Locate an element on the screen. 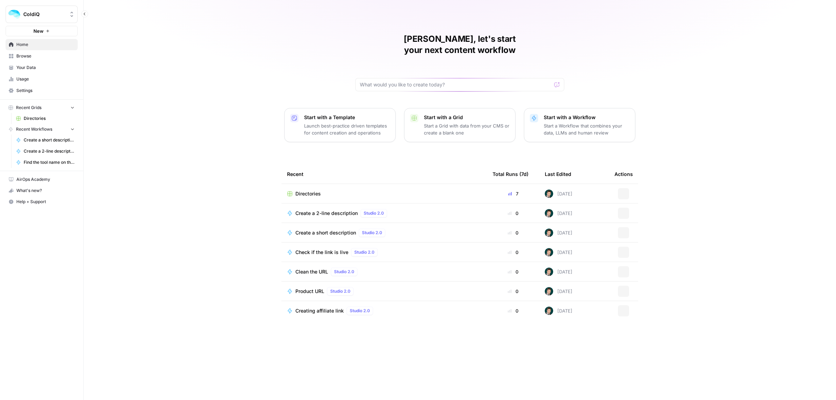 This screenshot has height=400, width=836. button: Start with a GridStart a Grid with data from your CMS or create a blank one is located at coordinates (460, 125).